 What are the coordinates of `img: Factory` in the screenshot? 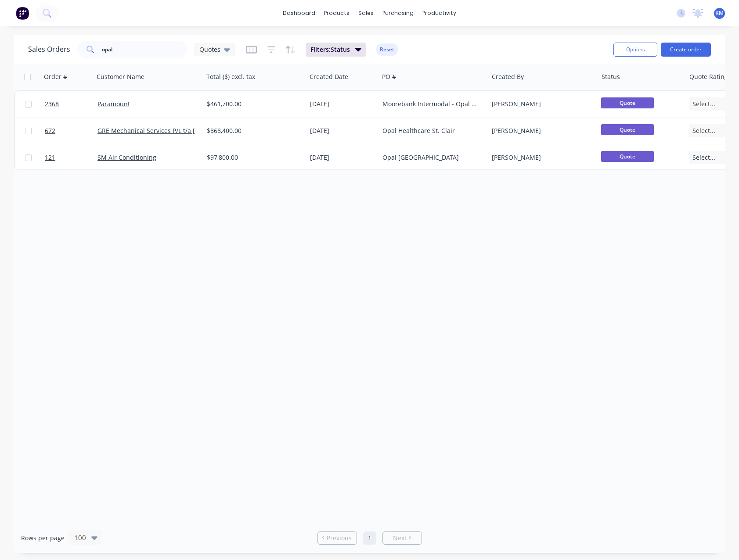 It's located at (23, 13).